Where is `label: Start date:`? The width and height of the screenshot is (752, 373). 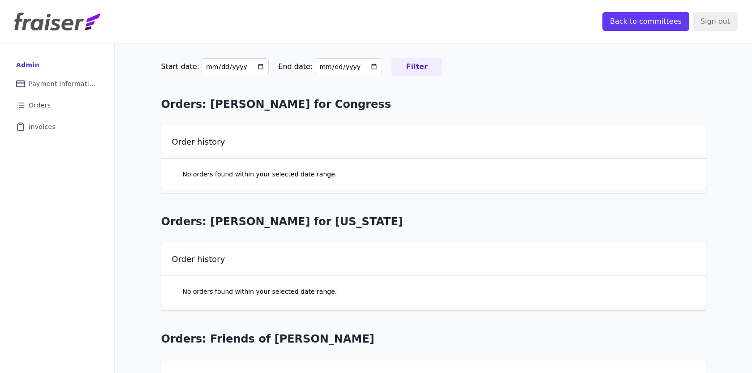 label: Start date: is located at coordinates (180, 66).